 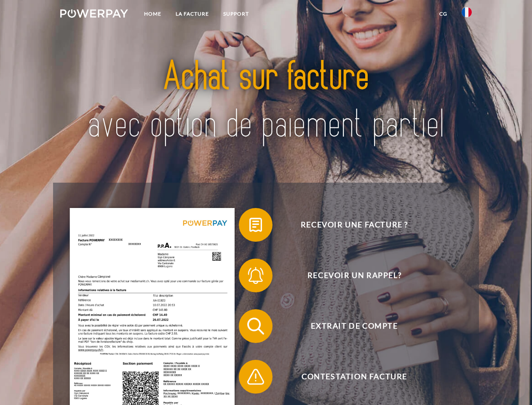 I want to click on a: Home, so click(x=152, y=14).